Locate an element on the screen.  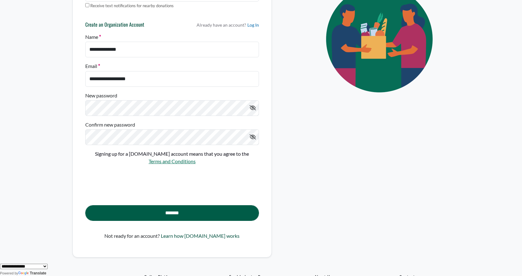
h6: Create an Organization Account is located at coordinates (115, 26).